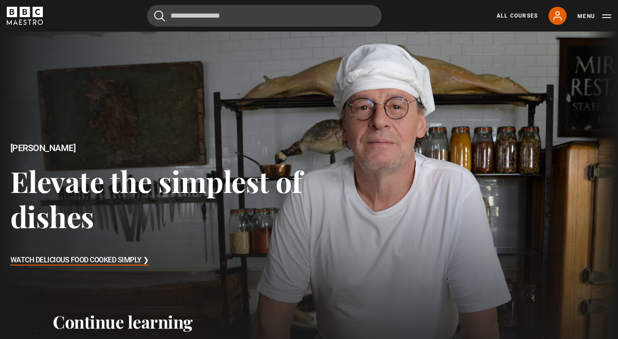 The width and height of the screenshot is (618, 339). I want to click on a: BBC Maestro, so click(25, 16).